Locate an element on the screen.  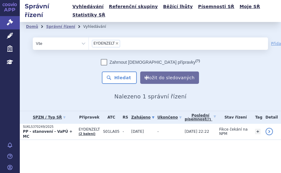
span: S01LA05 is located at coordinates (111, 132).